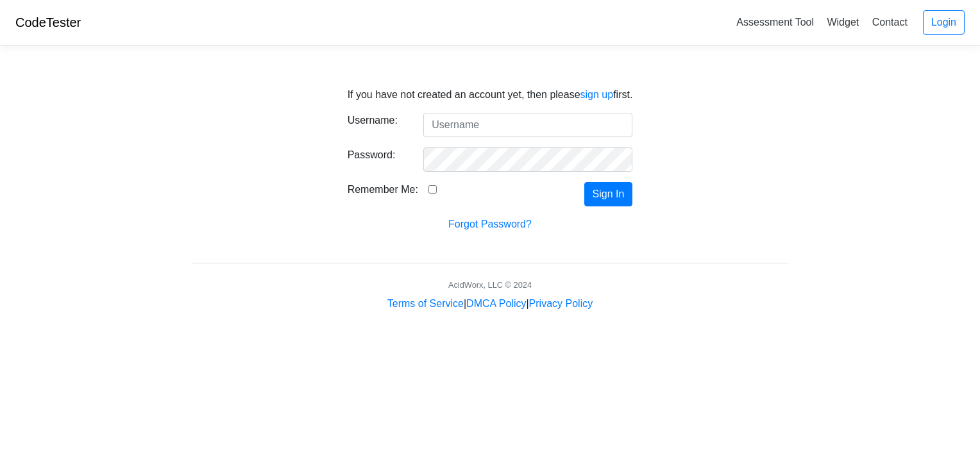 The height and width of the screenshot is (473, 980). I want to click on a: Contact, so click(889, 22).